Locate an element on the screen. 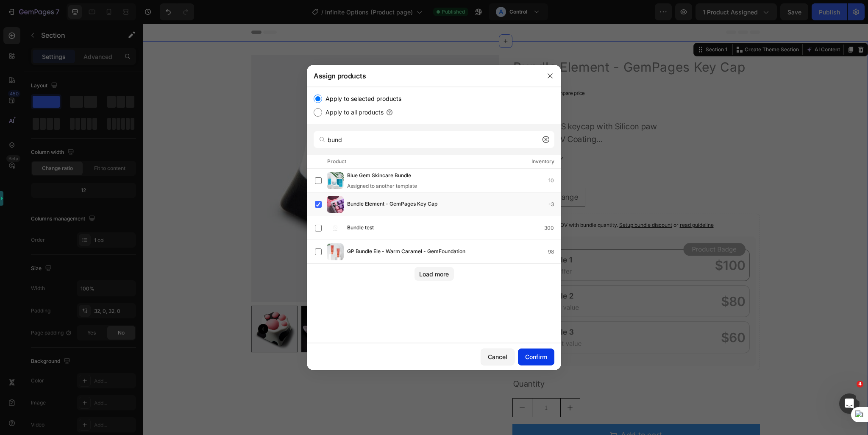 The image size is (868, 435). span: Bundle test is located at coordinates (360, 228).